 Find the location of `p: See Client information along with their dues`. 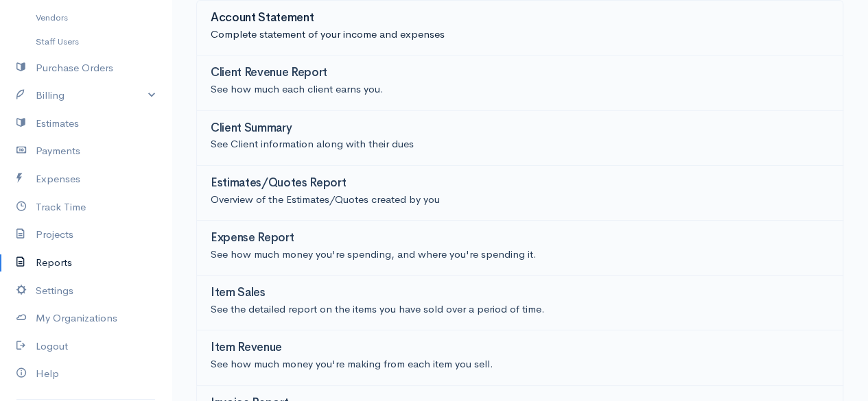

p: See Client information along with their dues is located at coordinates (519, 144).